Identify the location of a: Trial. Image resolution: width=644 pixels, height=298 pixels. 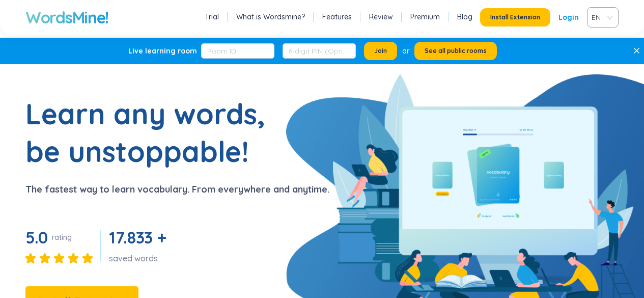
(212, 17).